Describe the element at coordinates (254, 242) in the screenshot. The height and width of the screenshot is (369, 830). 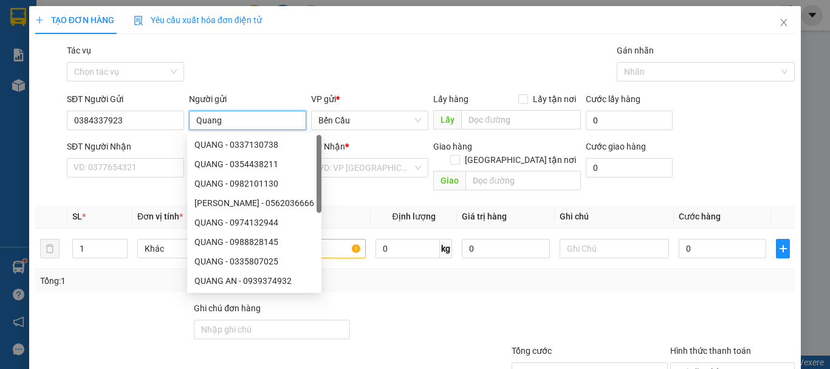
I see `div: QUANG - 0988828145` at that location.